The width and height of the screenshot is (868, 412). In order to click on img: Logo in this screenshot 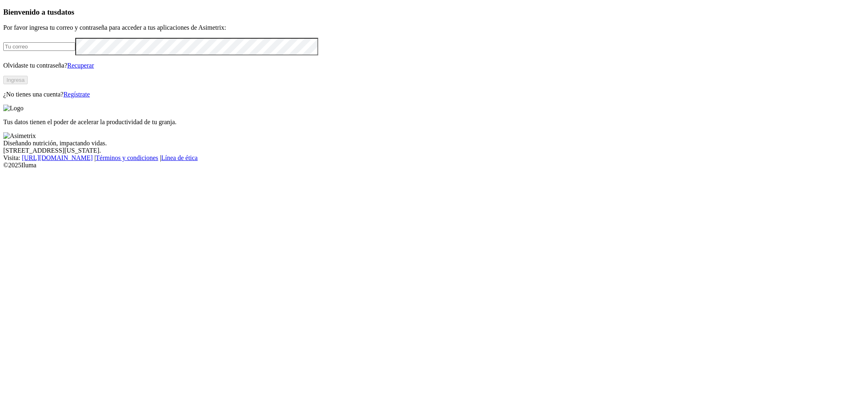, I will do `click(13, 108)`.